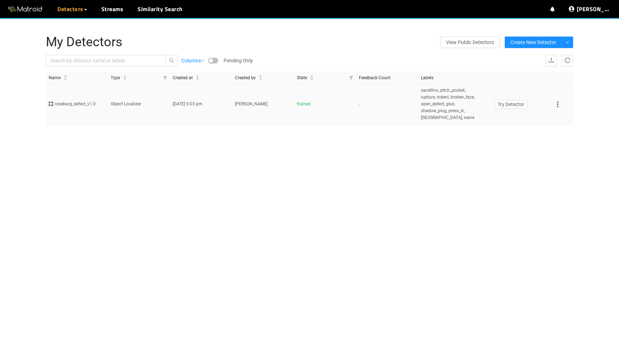 This screenshot has width=619, height=357. What do you see at coordinates (567, 61) in the screenshot?
I see `button: reload` at bounding box center [567, 61].